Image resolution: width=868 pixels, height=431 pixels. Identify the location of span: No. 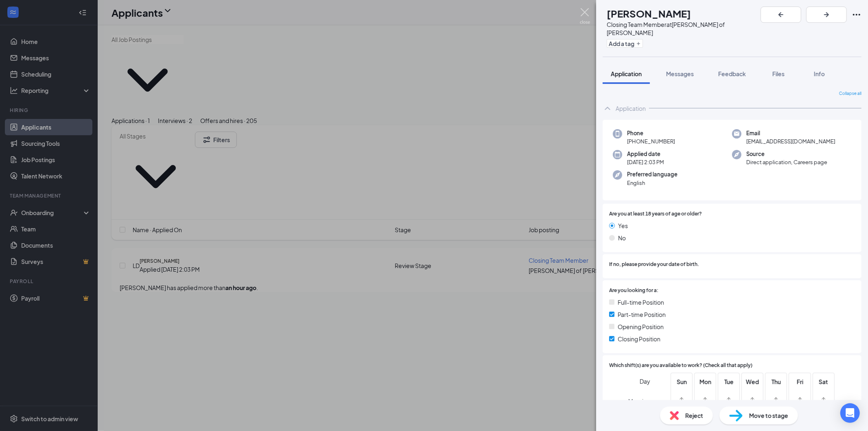
(621, 238).